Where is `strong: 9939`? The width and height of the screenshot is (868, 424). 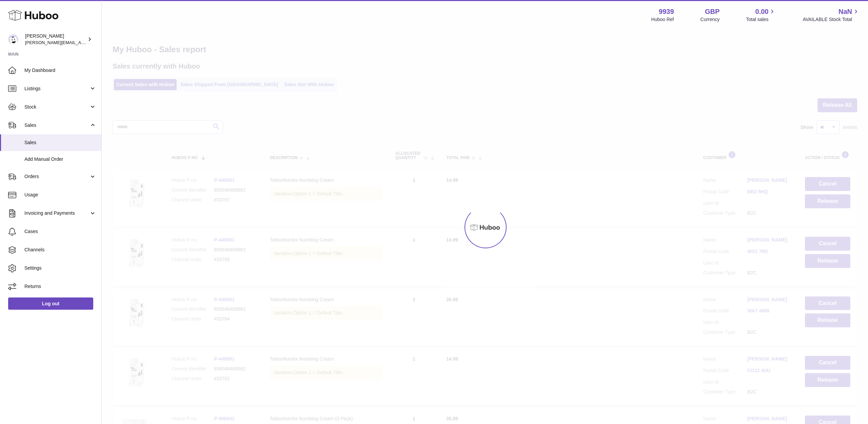
strong: 9939 is located at coordinates (667, 11).